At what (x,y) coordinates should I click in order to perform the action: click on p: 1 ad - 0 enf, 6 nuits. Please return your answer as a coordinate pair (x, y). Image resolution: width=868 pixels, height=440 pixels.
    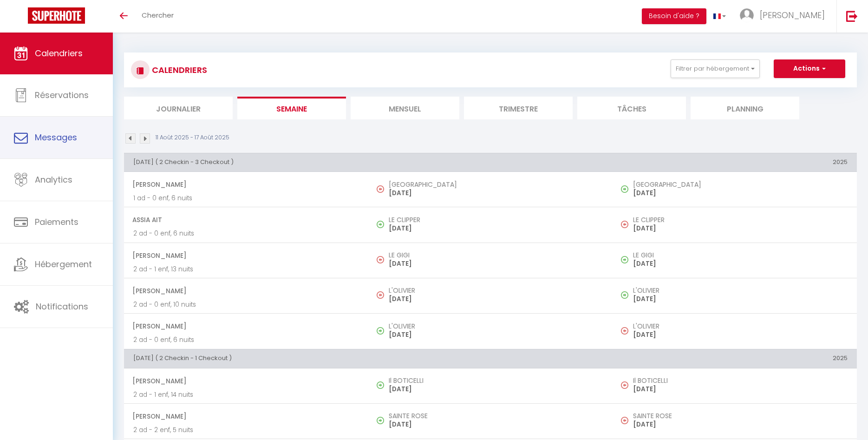
    Looking at the image, I should click on (246, 198).